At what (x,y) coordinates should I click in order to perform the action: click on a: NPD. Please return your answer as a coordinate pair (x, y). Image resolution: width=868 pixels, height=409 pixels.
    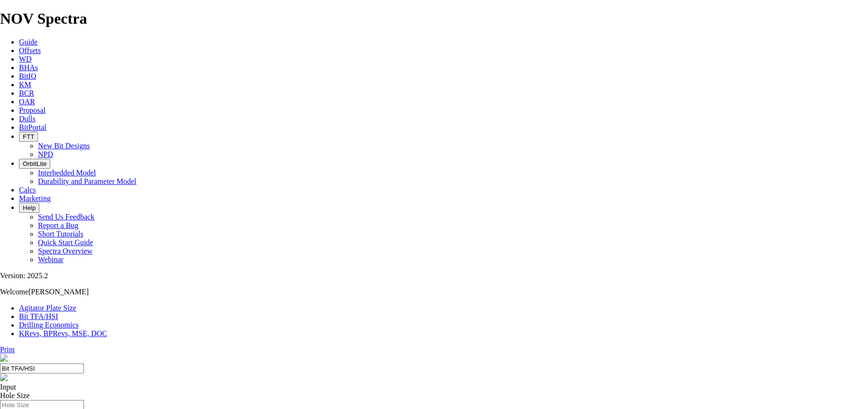
    Looking at the image, I should click on (45, 154).